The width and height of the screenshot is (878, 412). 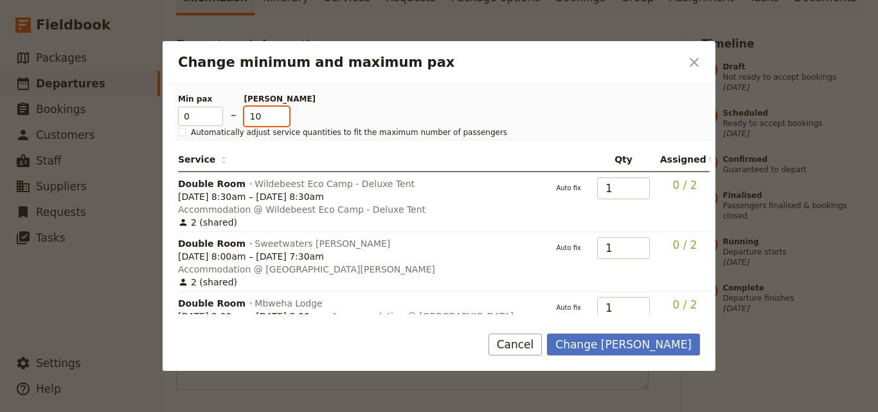 What do you see at coordinates (302, 210) in the screenshot?
I see `div: Accommodation @ Wildebeest Eco Camp - Deluxe Tent` at bounding box center [302, 210].